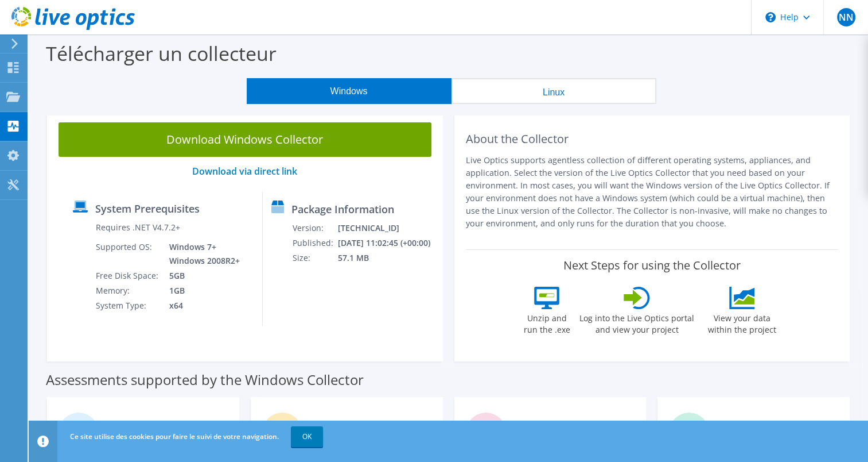  I want to click on label: Log into the Live Optics portal and view your project, so click(637, 322).